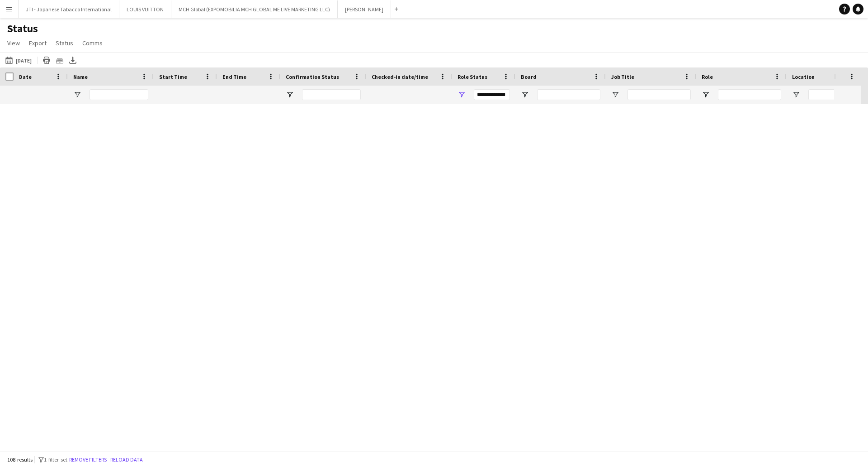 This screenshot has width=868, height=467. I want to click on span: Name, so click(80, 76).